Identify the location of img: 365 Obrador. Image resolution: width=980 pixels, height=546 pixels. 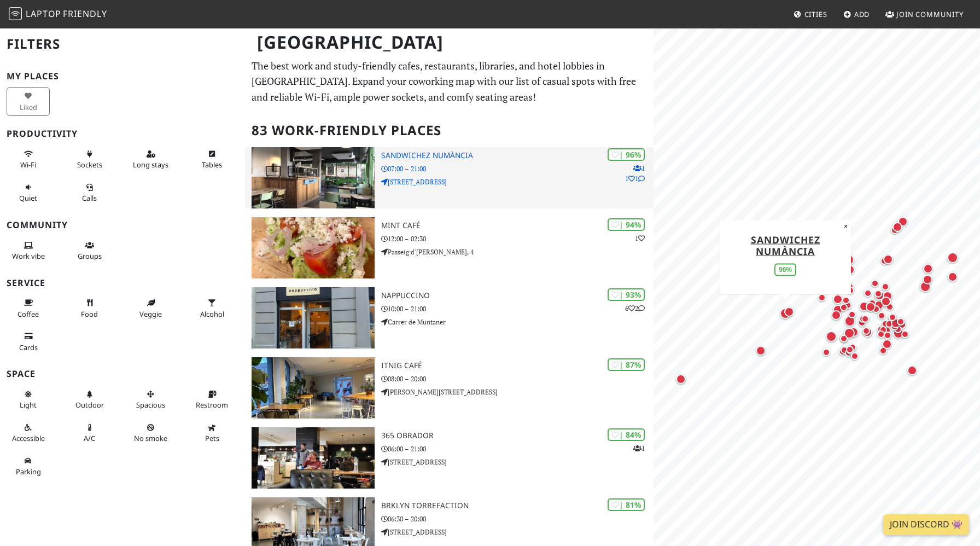
(313, 458).